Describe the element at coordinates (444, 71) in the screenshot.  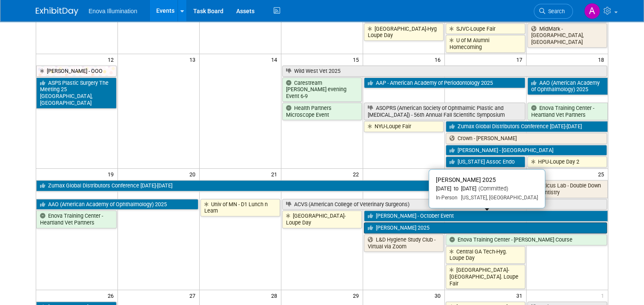
I see `a: Wild West Vet 2025` at that location.